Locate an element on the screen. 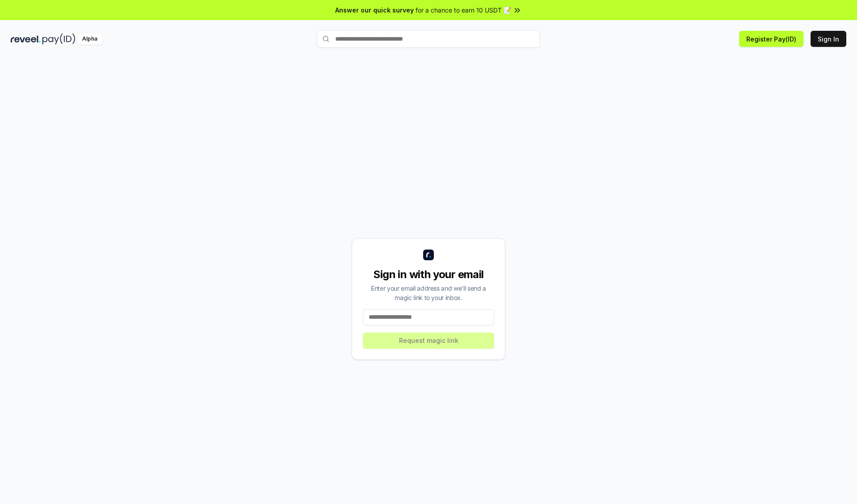  div: Sign in with your email is located at coordinates (428, 275).